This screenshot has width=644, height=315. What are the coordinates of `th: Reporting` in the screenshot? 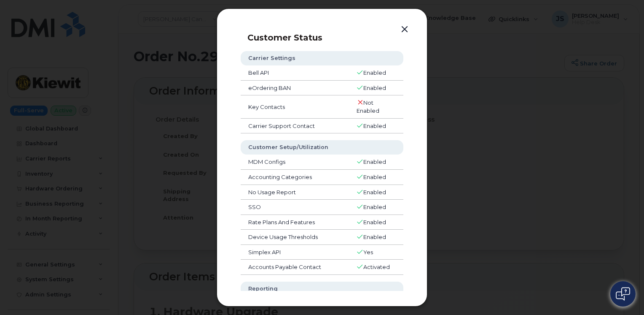 It's located at (322, 289).